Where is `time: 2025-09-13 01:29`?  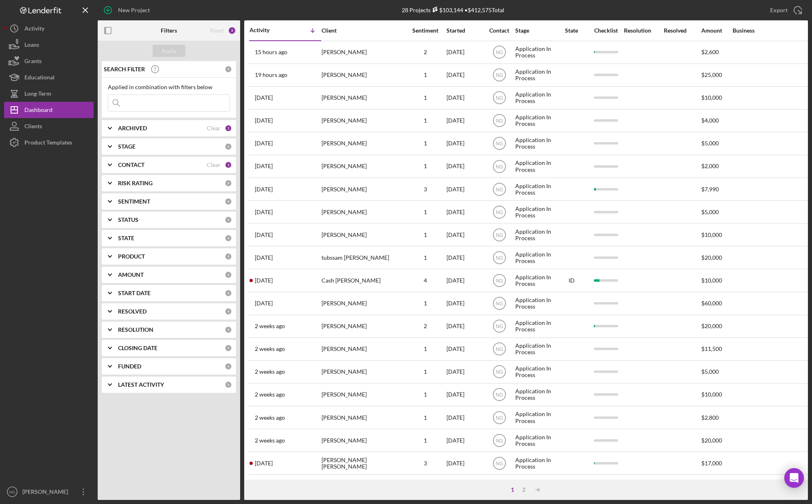
time: 2025-09-13 01:29 is located at coordinates (270, 349).